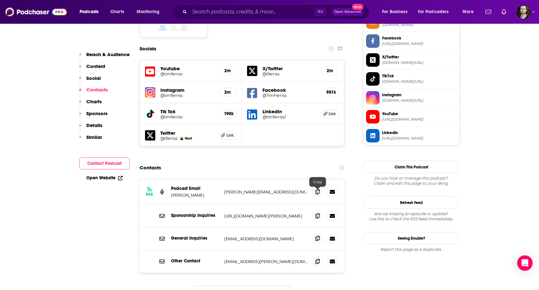  What do you see at coordinates (187, 111) in the screenshot?
I see `h5: Tik Tok` at bounding box center [187, 111].